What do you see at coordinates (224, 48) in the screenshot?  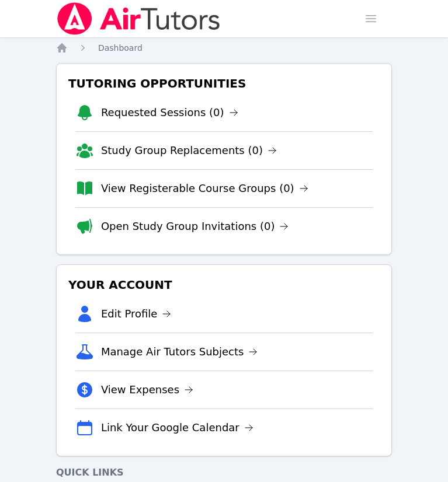 I see `nav: Breadcrumb` at bounding box center [224, 48].